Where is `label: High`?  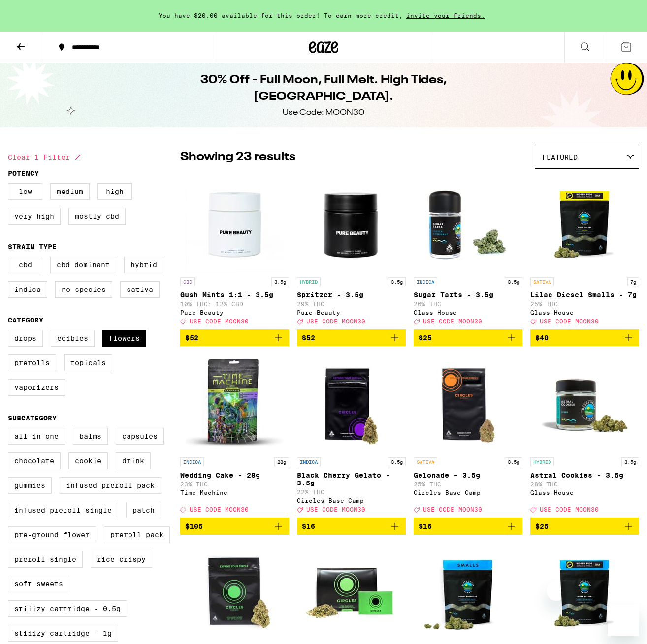 label: High is located at coordinates (114, 192).